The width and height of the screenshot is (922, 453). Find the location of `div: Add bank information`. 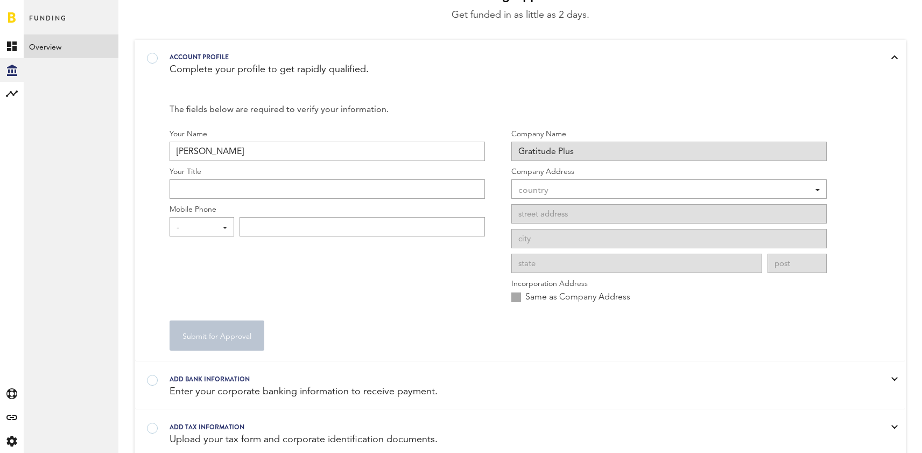

div: Add bank information is located at coordinates (506, 379).